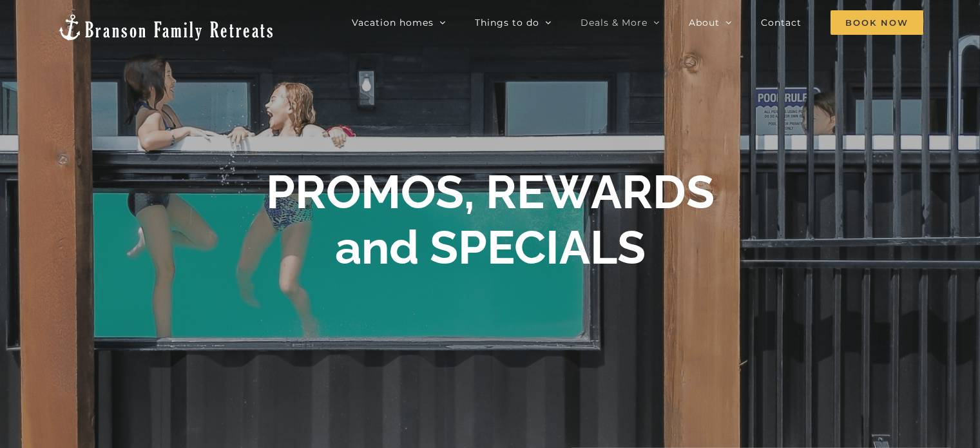 The width and height of the screenshot is (980, 448). What do you see at coordinates (620, 22) in the screenshot?
I see `a: Deals & More` at bounding box center [620, 22].